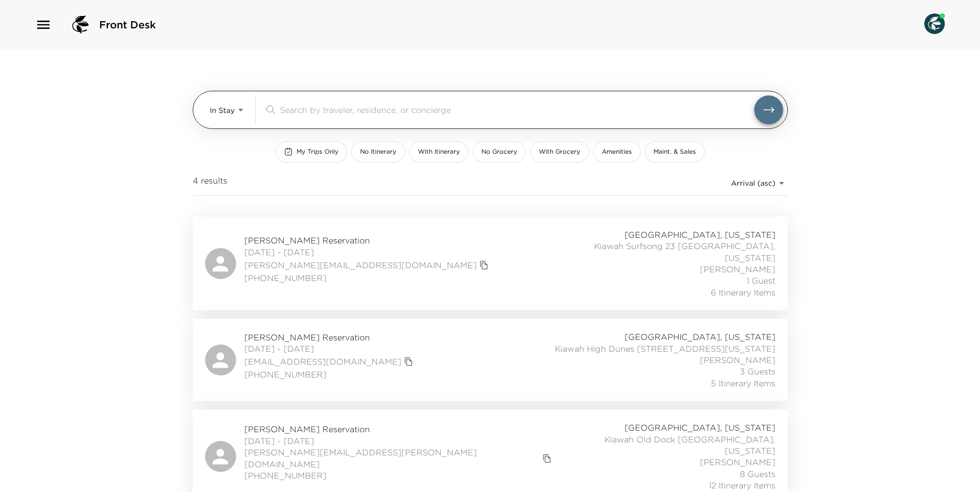  Describe the element at coordinates (616, 152) in the screenshot. I see `span: Amenities` at that location.